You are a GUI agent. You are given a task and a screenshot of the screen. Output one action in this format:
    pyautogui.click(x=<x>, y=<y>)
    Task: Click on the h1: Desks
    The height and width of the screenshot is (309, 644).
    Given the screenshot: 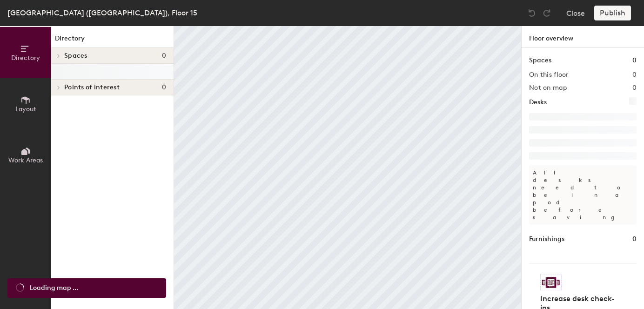 What is the action you would take?
    pyautogui.click(x=538, y=102)
    